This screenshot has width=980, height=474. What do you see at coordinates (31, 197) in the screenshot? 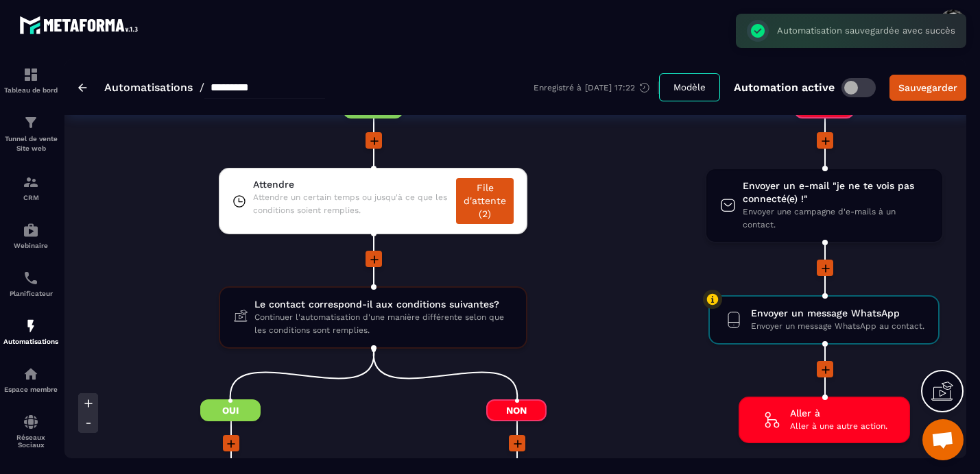
I see `p: CRM` at bounding box center [31, 197].